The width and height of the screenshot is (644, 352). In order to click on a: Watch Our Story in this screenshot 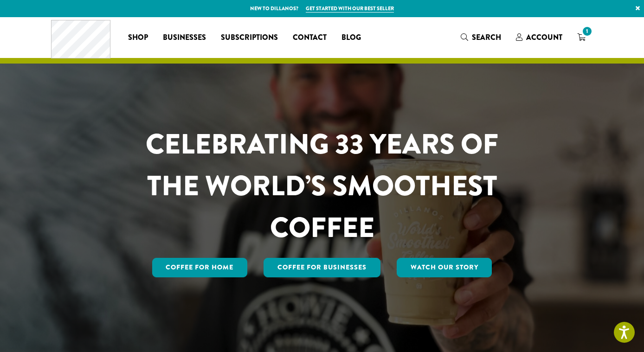, I will do `click(445, 267)`.